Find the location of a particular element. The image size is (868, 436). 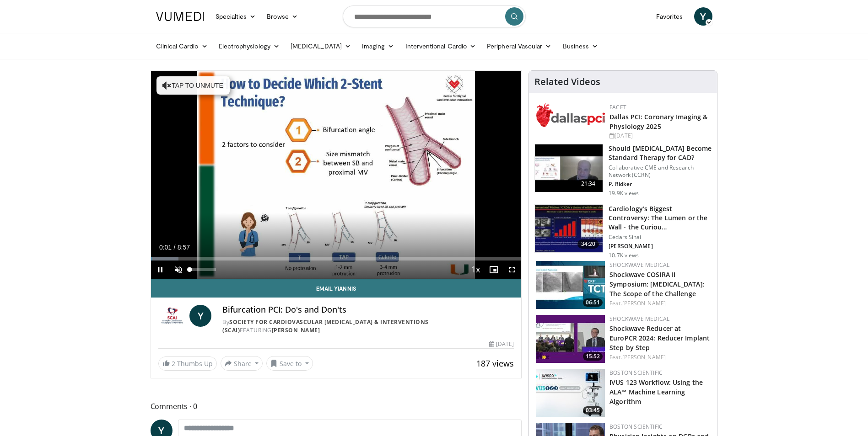

a: IVUS 123 Workflow: Using the ALA™ Machine Learning Algorithm is located at coordinates (656, 392).